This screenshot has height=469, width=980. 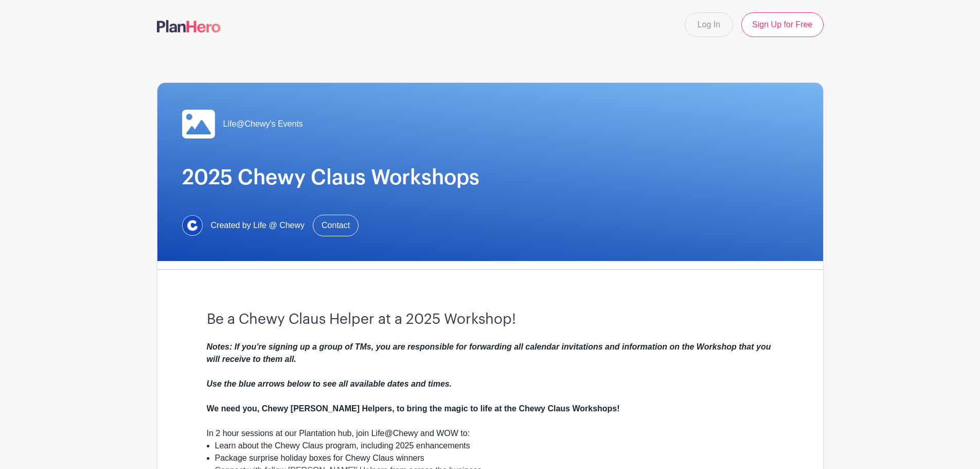 What do you see at coordinates (189, 26) in the screenshot?
I see `img: logo-507f7623f17ff9eddc593b1ce0a138ce2505c220e1c5a4e2b4648c50719b7d32.svg` at bounding box center [189, 26].